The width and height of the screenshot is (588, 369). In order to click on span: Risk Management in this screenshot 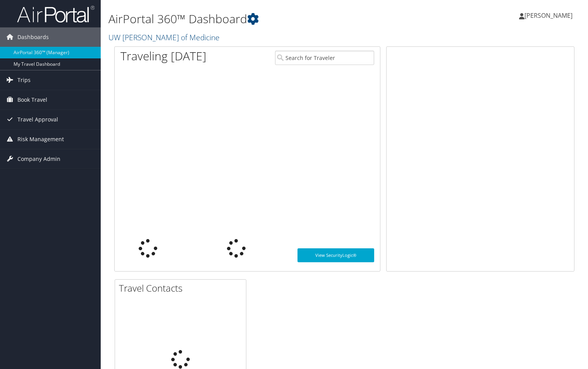, I will do `click(41, 140)`.